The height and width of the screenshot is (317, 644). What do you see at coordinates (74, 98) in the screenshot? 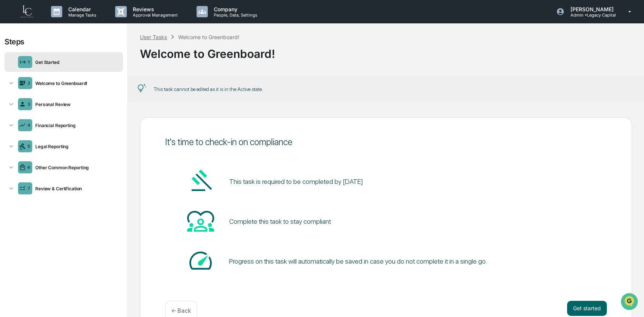
I see `a: 🗄️Attestations` at bounding box center [74, 98].